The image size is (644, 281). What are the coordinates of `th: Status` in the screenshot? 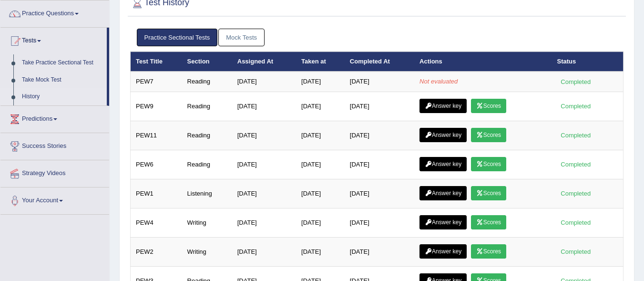 It's located at (588, 62).